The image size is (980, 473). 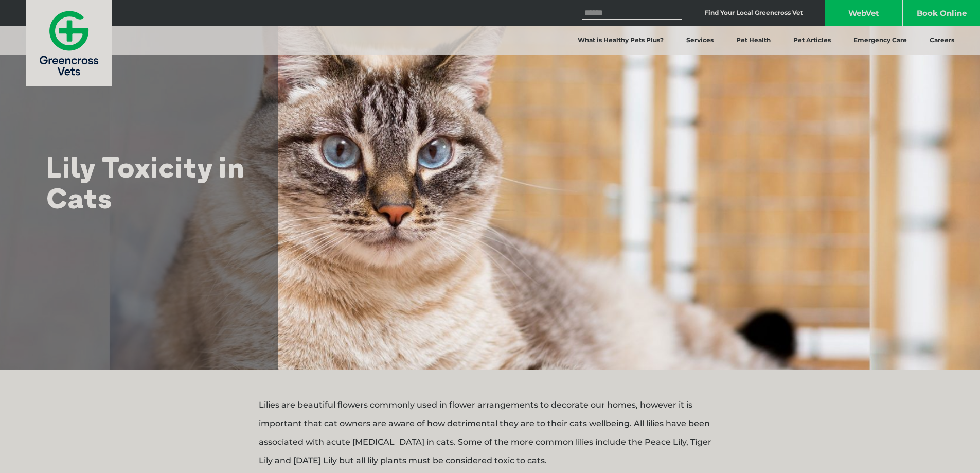 What do you see at coordinates (754, 13) in the screenshot?
I see `a: Find Your Local Greencross Vet` at bounding box center [754, 13].